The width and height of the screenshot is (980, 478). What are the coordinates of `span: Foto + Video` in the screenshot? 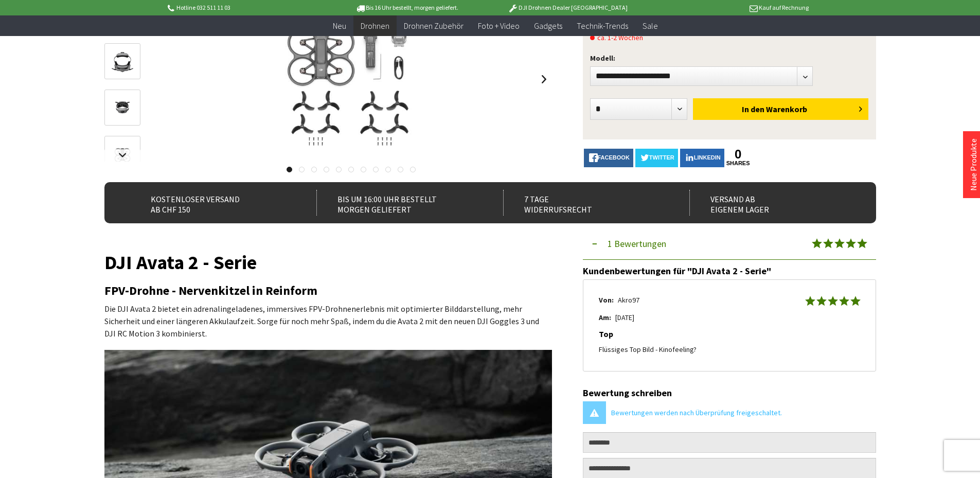 It's located at (498, 25).